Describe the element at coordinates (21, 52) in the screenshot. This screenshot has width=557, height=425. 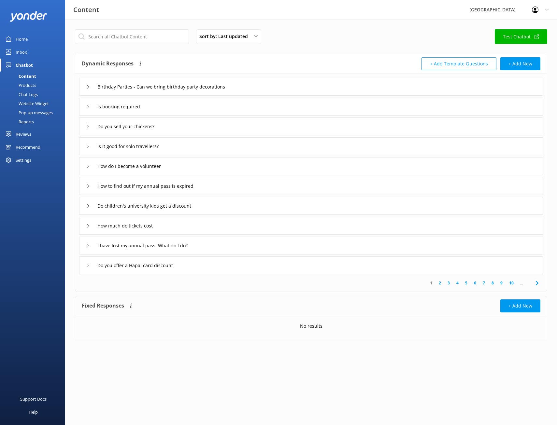
I see `div: Inbox` at that location.